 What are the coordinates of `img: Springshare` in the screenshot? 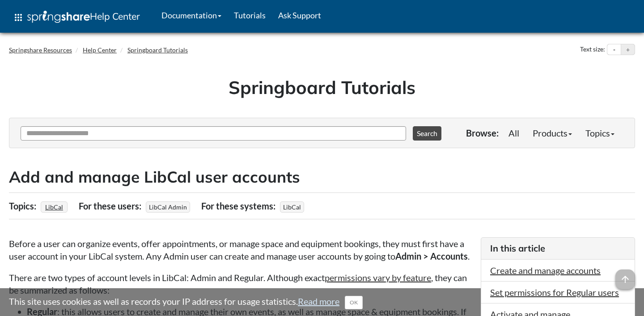 It's located at (58, 17).